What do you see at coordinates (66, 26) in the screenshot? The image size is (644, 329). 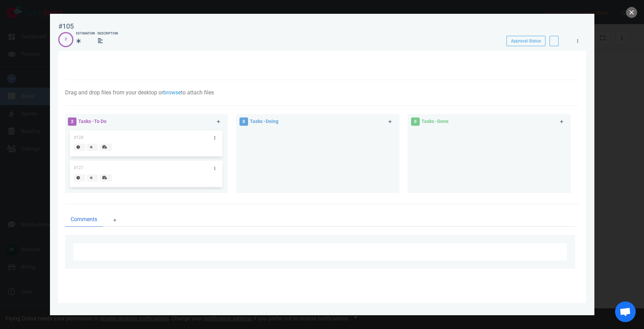 I see `div: #105` at bounding box center [66, 26].